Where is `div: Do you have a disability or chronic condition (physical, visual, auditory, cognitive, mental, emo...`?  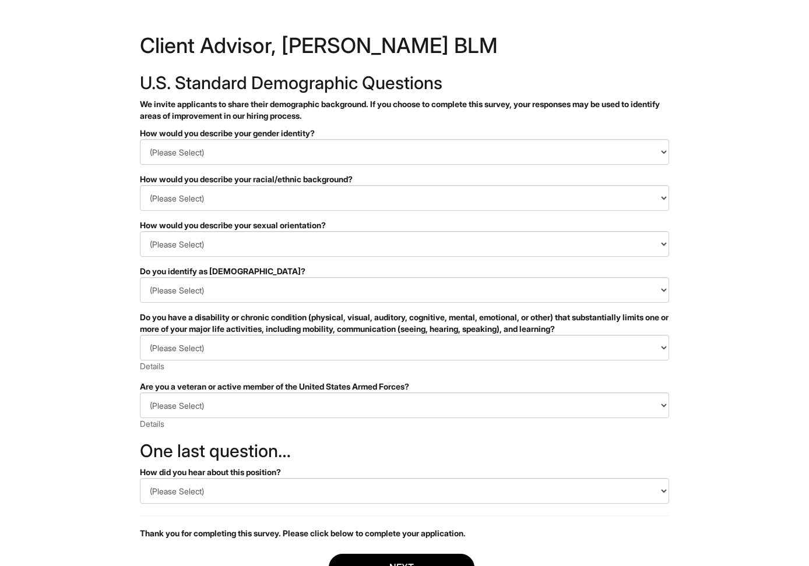
div: Do you have a disability or chronic condition (physical, visual, auditory, cognitive, mental, emo... is located at coordinates (404, 323).